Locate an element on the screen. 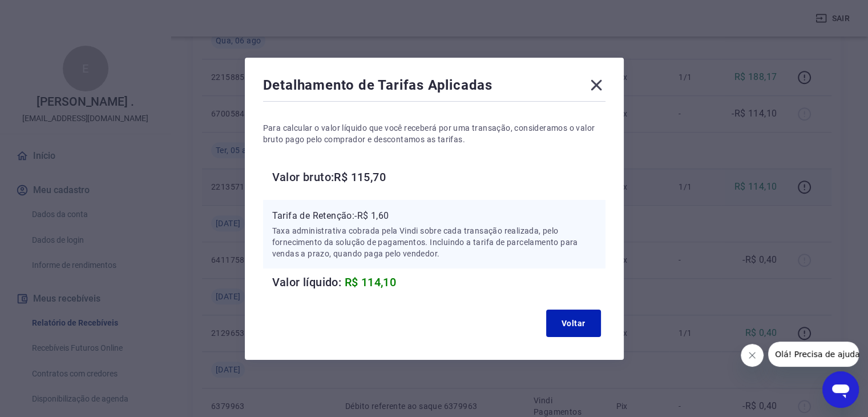  p: Taxa administrativa cobrada pela Vindi sobre cada transação realizada, pelo fornecimento da soluç... is located at coordinates (434, 242).